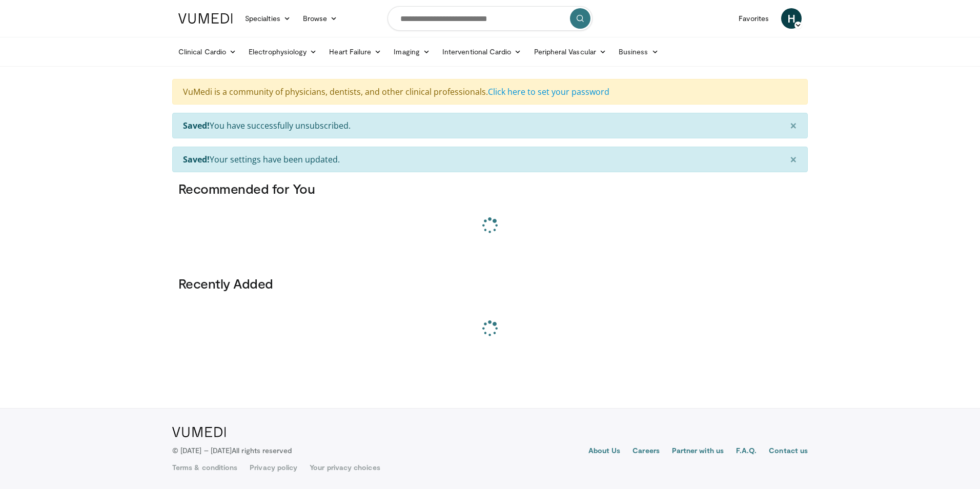 Image resolution: width=980 pixels, height=489 pixels. Describe the element at coordinates (570, 52) in the screenshot. I see `a: Peripheral Vascular` at that location.